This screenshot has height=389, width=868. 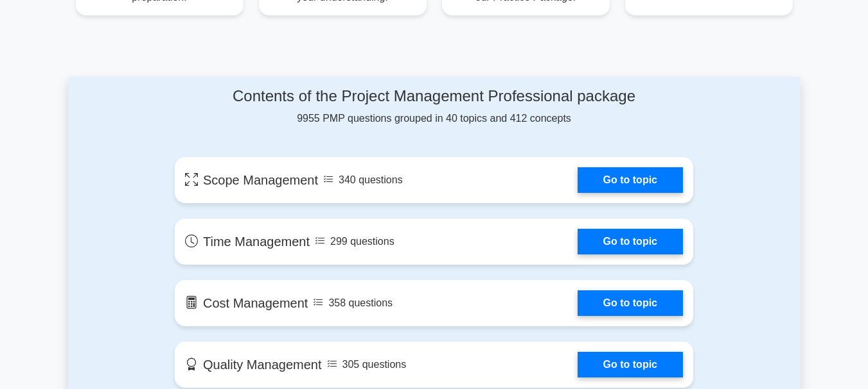 What do you see at coordinates (434, 106) in the screenshot?
I see `div: 9955 PMP questions grouped in 40 topics and 412 concepts` at bounding box center [434, 106].